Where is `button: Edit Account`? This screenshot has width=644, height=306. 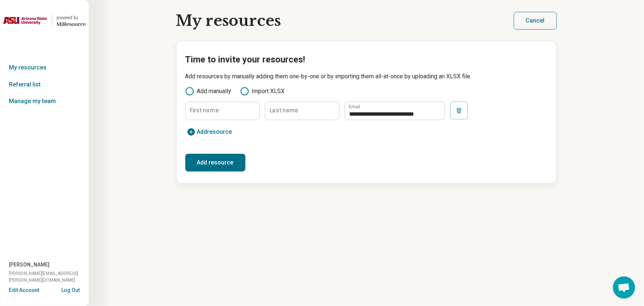
button: Edit Account is located at coordinates (24, 290).